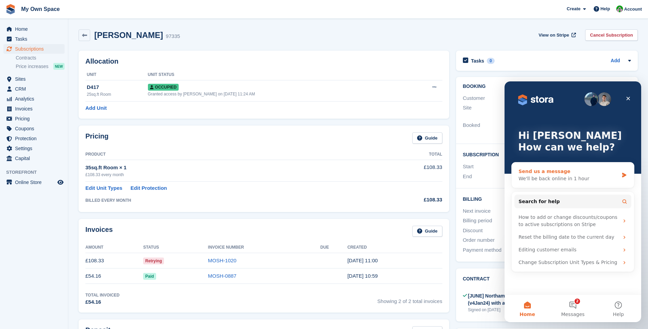  I want to click on a: Guide, so click(427, 231).